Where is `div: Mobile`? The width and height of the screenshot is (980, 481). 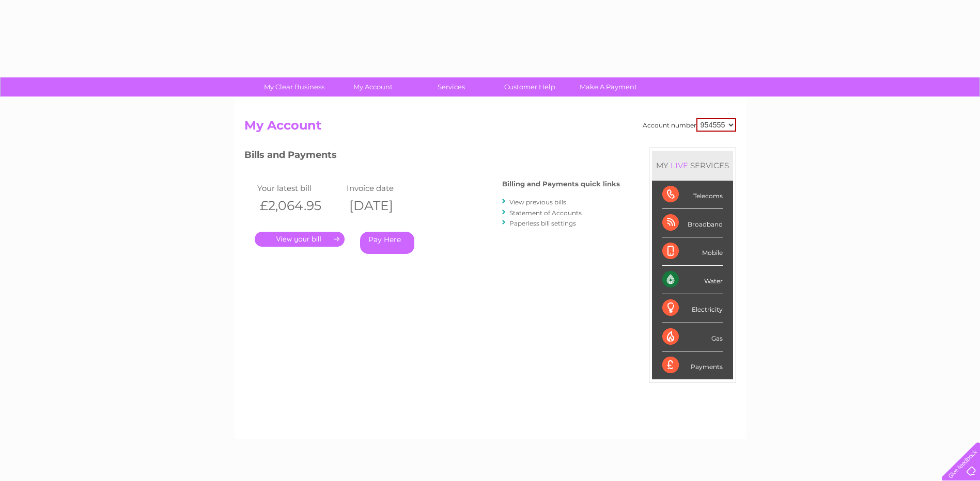 div: Mobile is located at coordinates (692, 252).